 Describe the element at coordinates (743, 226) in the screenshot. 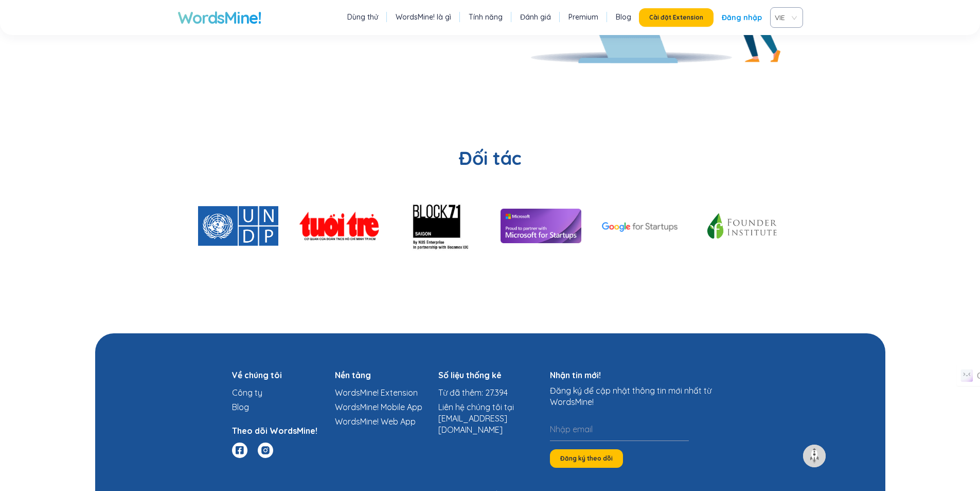

I see `img: Founder Institute` at that location.